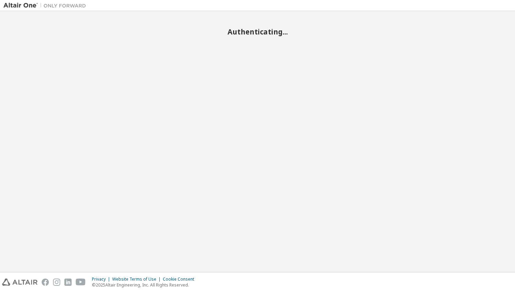 This screenshot has height=292, width=515. What do you see at coordinates (46, 6) in the screenshot?
I see `img: Altair One` at bounding box center [46, 6].